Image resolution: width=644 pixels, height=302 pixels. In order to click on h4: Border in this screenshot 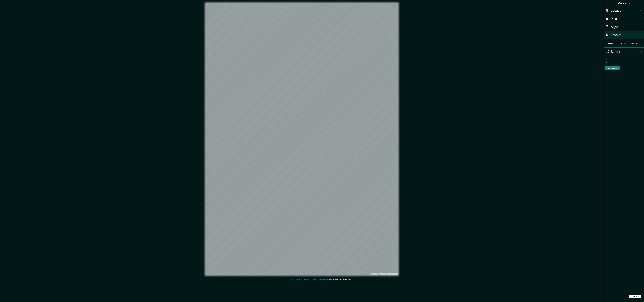, I will do `click(626, 52)`.